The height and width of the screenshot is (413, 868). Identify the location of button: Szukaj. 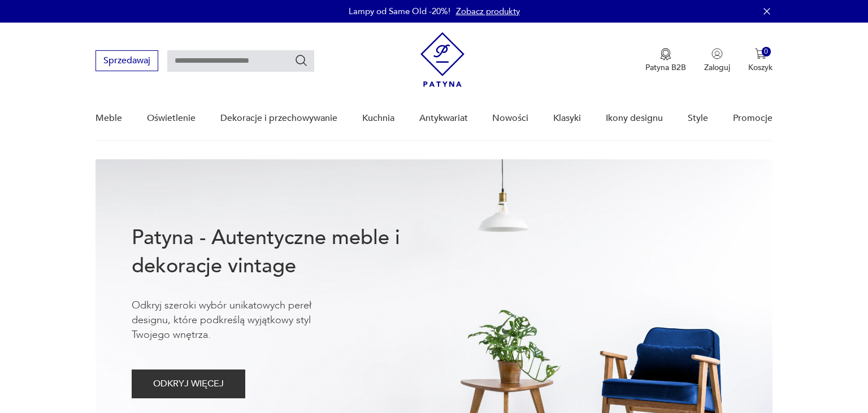
(301, 60).